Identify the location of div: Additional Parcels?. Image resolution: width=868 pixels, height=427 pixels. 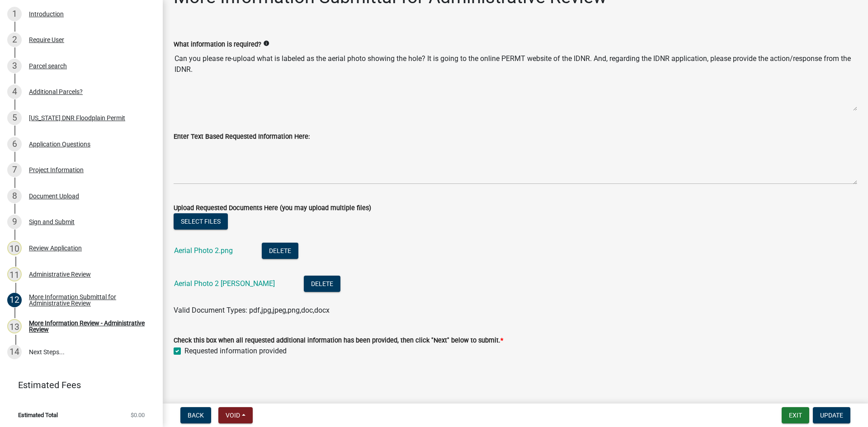
(56, 92).